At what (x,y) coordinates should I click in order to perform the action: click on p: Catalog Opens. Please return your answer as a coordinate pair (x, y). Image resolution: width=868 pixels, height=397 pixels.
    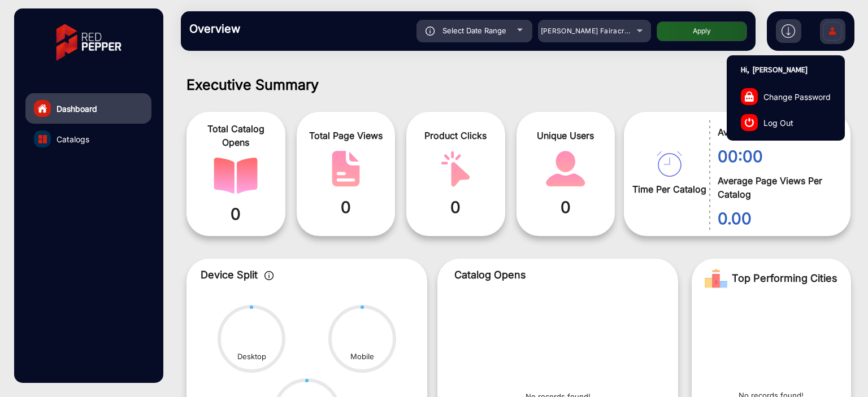
    Looking at the image, I should click on (558, 274).